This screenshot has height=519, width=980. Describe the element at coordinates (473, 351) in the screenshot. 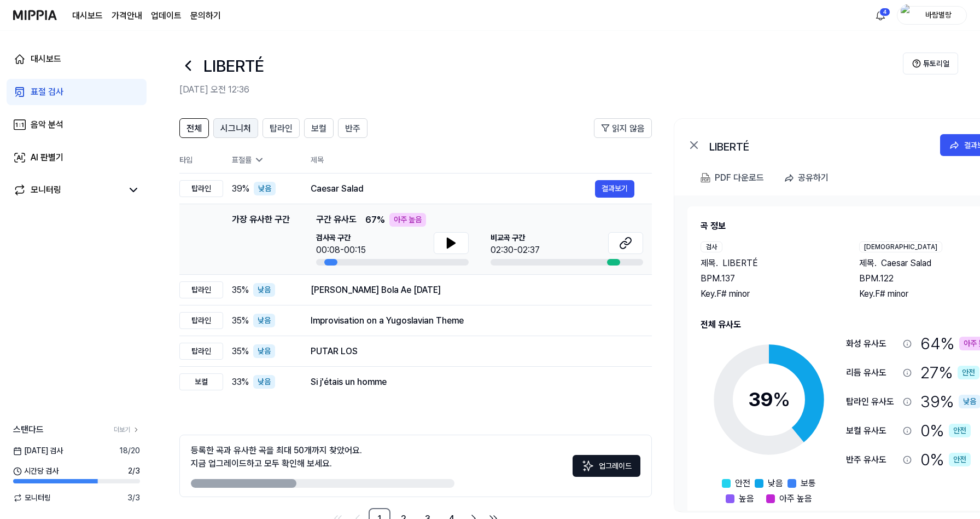

I see `div: PUTAR LOS` at that location.